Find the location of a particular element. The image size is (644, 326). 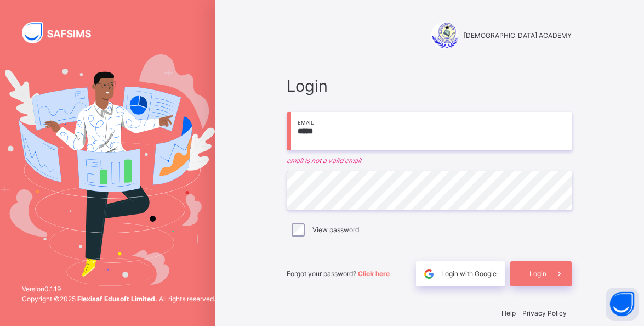

span: Version 0.1.19 is located at coordinates (119, 289).